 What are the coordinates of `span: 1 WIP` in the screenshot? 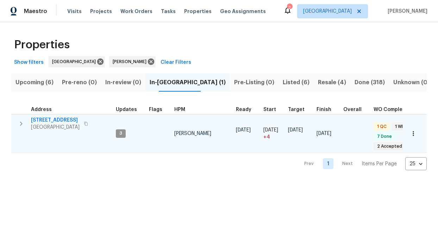 It's located at (400, 126).